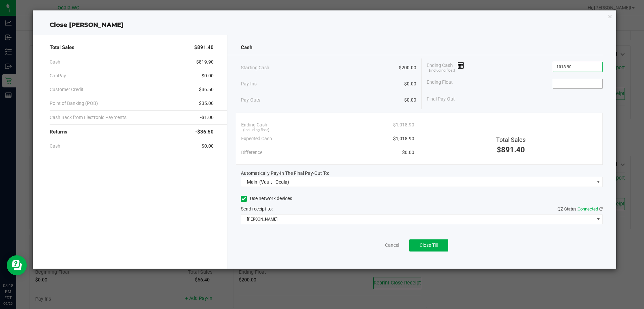 The width and height of the screenshot is (644, 309). Describe the element at coordinates (428, 245) in the screenshot. I see `span: Close Till` at that location.